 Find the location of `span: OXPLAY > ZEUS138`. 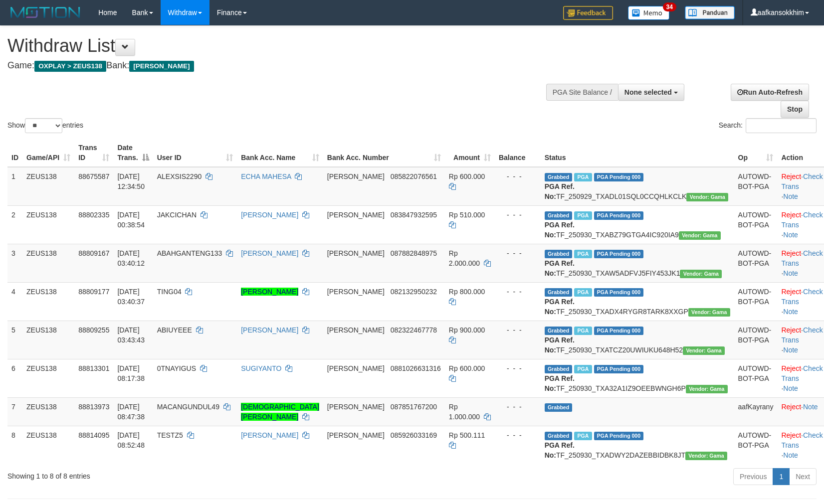

span: OXPLAY > ZEUS138 is located at coordinates (71, 66).